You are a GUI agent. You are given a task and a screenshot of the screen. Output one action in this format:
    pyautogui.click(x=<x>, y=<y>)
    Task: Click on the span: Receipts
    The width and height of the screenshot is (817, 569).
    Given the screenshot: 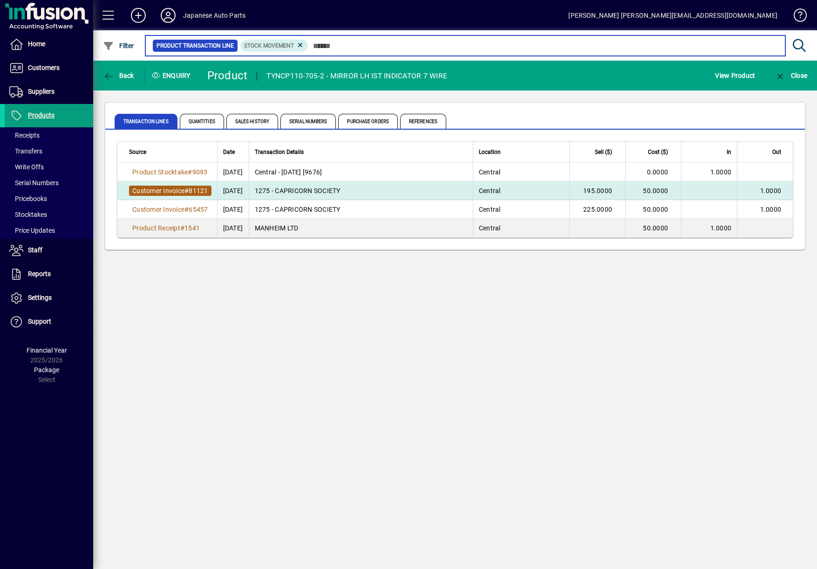 What is the action you would take?
    pyautogui.click(x=24, y=135)
    